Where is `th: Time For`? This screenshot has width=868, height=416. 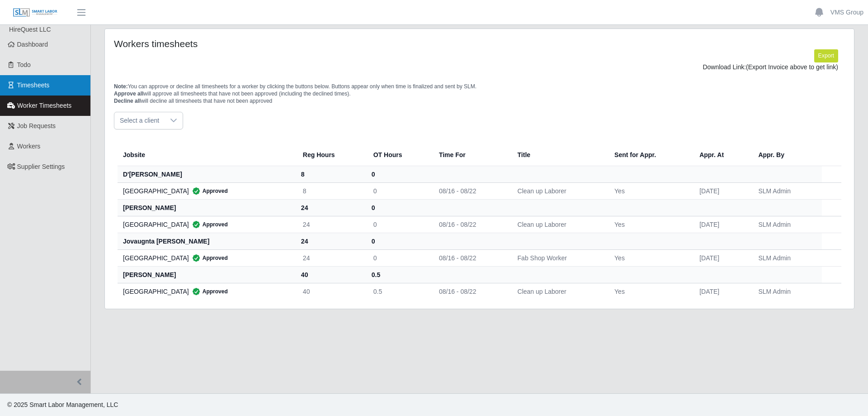 th: Time For is located at coordinates (471, 155).